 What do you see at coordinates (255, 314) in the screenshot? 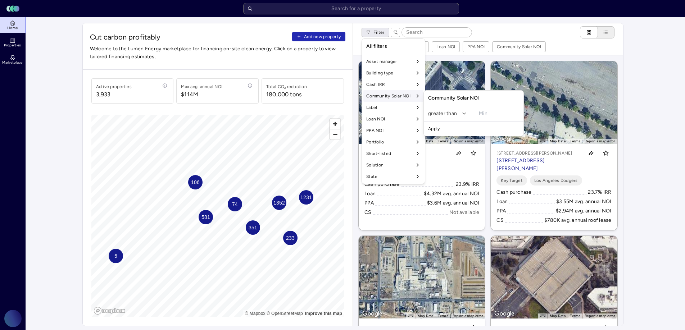
I see `a: Mapbox` at bounding box center [255, 314].